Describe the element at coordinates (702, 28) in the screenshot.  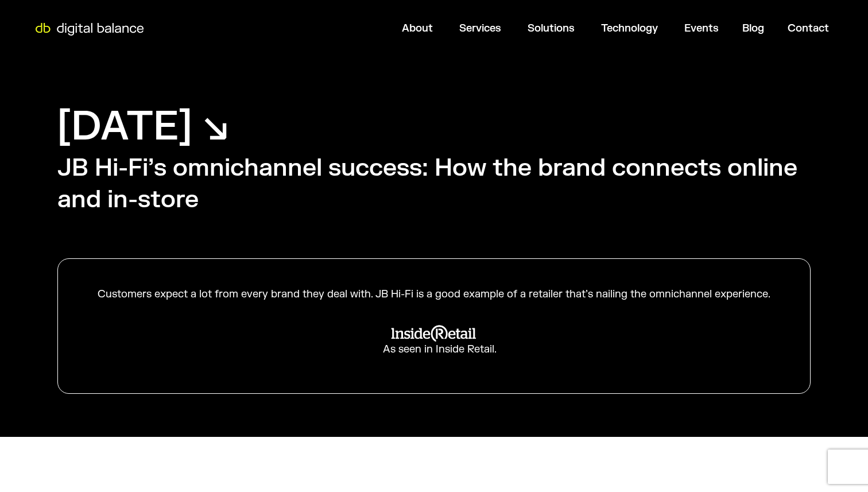
I see `a: Events` at that location.